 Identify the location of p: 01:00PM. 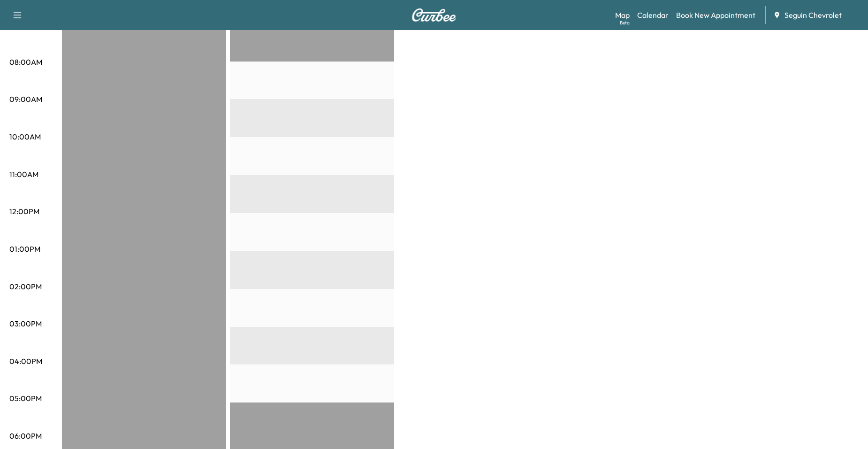
(24, 249).